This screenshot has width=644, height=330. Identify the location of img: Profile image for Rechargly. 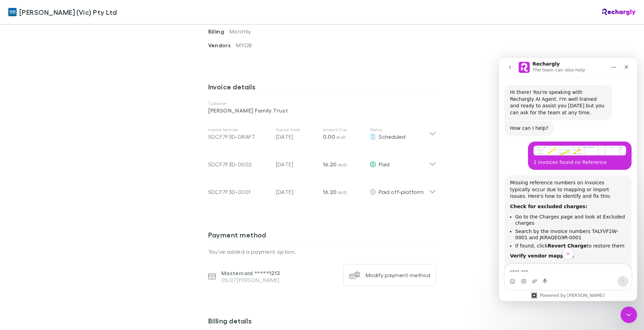
(25, 9).